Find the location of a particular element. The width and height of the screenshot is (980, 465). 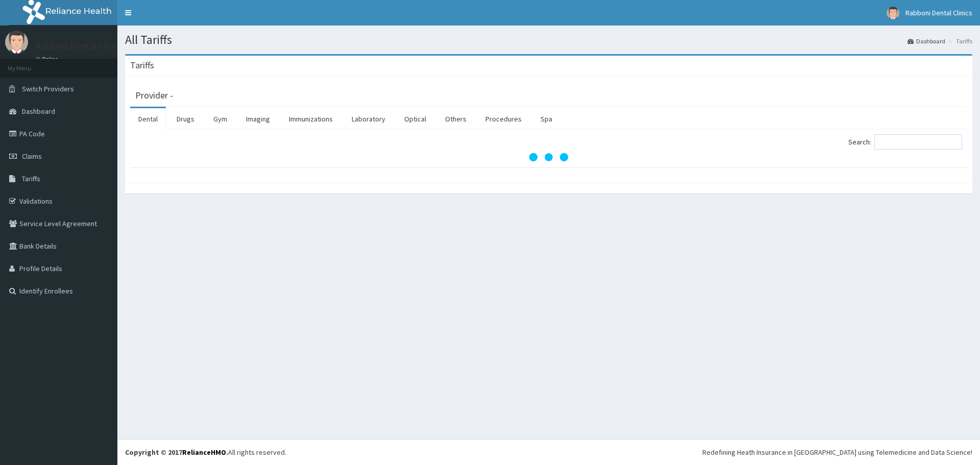

a: Drugs is located at coordinates (185, 119).